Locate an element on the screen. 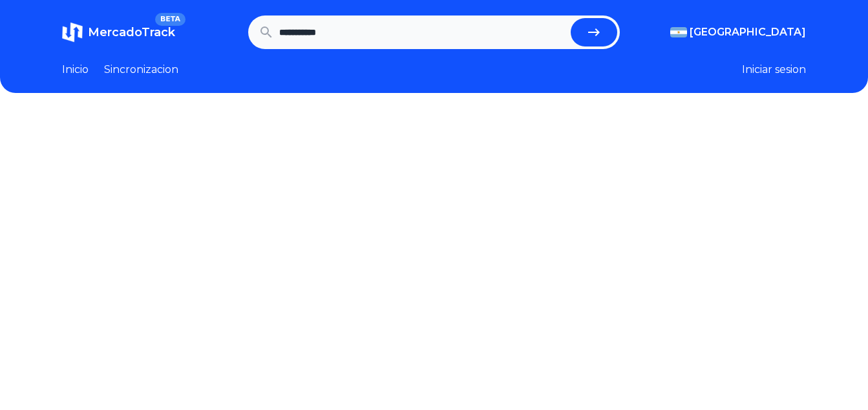 This screenshot has width=868, height=410. span: MercadoTrack is located at coordinates (131, 33).